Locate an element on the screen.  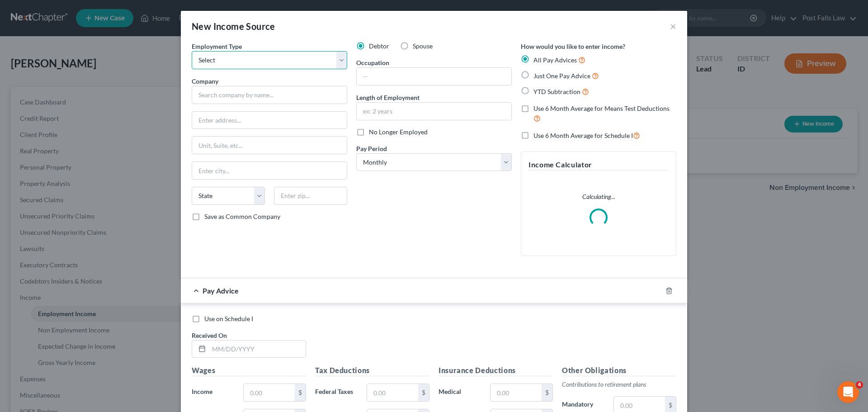
span: Employment Type is located at coordinates (217, 46).